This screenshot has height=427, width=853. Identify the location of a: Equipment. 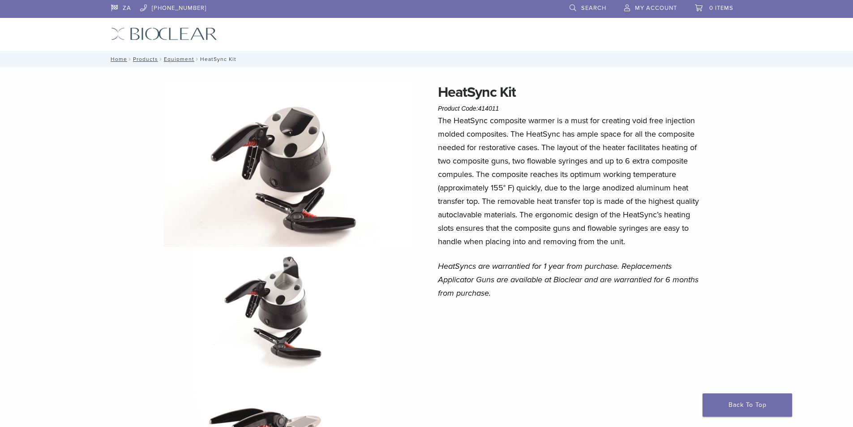
(179, 59).